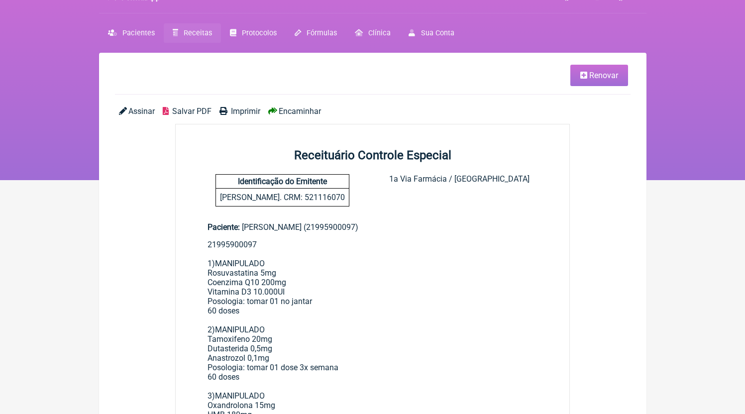 The image size is (745, 414). What do you see at coordinates (138, 33) in the screenshot?
I see `span: Pacientes` at bounding box center [138, 33].